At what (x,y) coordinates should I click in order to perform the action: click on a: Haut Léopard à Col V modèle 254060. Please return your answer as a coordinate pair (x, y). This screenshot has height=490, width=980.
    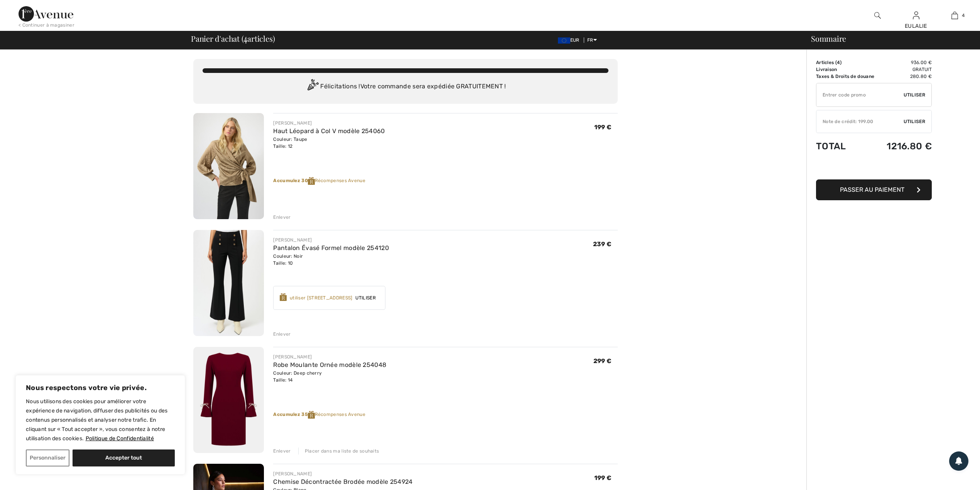
    Looking at the image, I should click on (328, 131).